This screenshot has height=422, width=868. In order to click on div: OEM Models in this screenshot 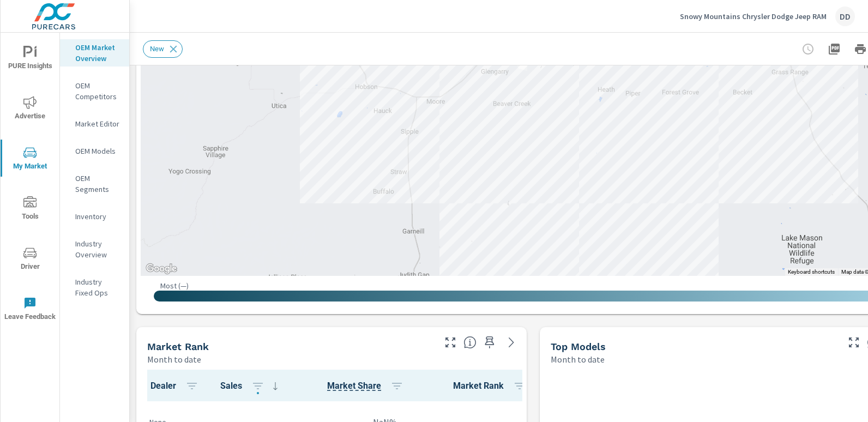, I will do `click(94, 151)`.